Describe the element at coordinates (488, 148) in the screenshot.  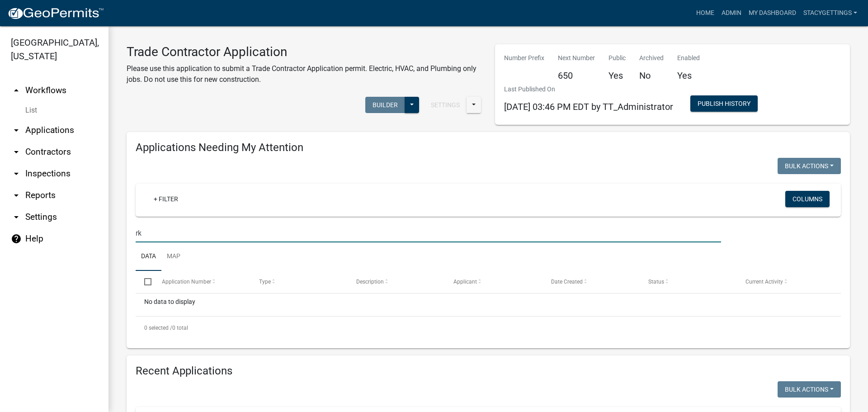
I see `h4: Applications Needing My Attention` at that location.